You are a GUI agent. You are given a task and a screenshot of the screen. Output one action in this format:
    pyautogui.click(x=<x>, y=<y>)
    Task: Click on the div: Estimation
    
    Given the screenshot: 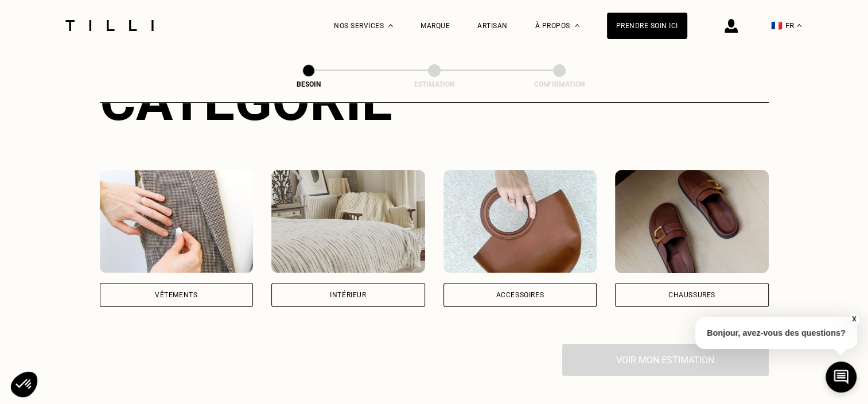 What is the action you would take?
    pyautogui.click(x=434, y=84)
    